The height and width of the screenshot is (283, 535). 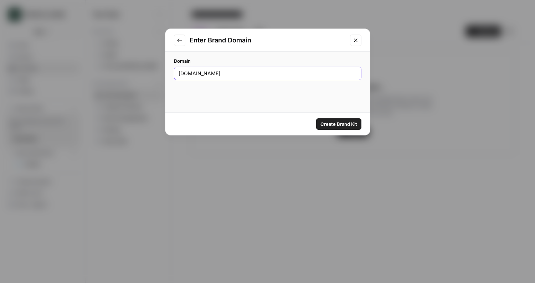 I want to click on button: Create Brand Kit, so click(x=339, y=124).